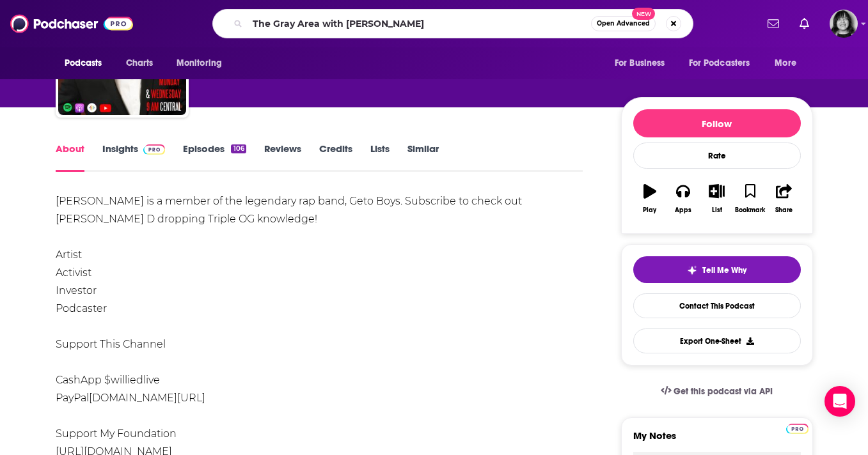 The image size is (868, 455). Describe the element at coordinates (644, 14) in the screenshot. I see `span: New` at that location.